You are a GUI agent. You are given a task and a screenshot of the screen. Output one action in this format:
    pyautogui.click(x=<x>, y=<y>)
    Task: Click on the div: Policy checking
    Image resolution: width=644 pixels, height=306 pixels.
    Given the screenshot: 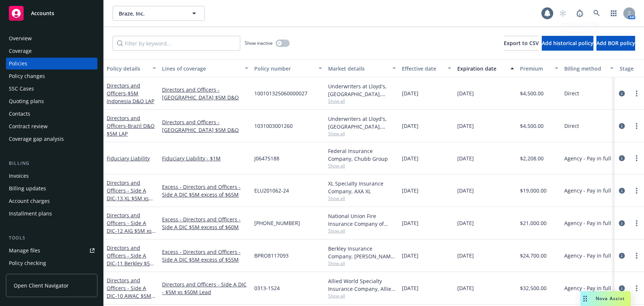 What is the action you would take?
    pyautogui.click(x=27, y=263)
    